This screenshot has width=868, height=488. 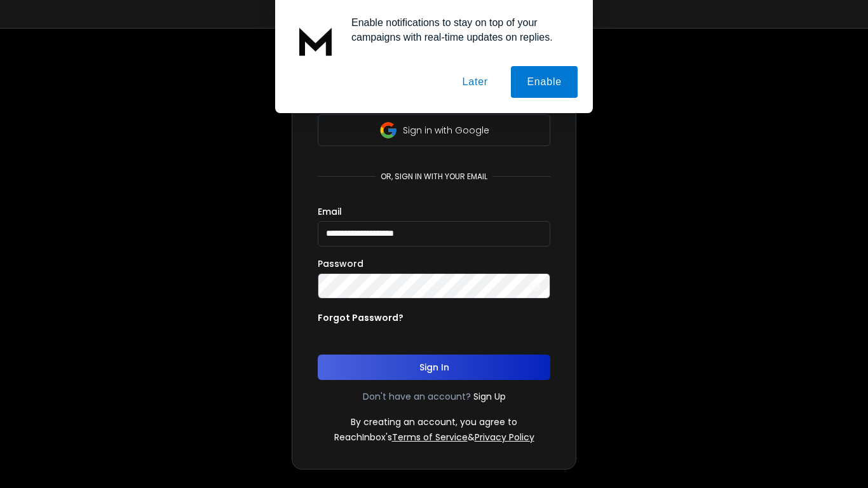 I want to click on p: By creating an account, you agree to, so click(x=434, y=423).